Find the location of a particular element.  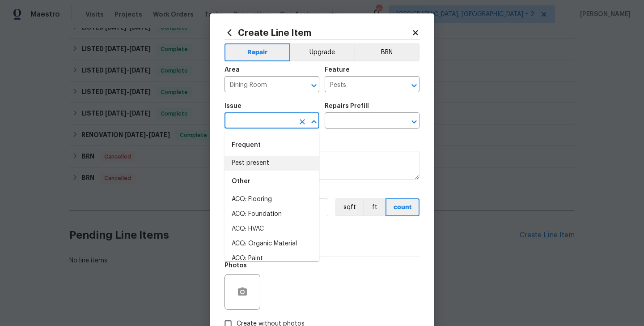

button: ft is located at coordinates (374, 207).